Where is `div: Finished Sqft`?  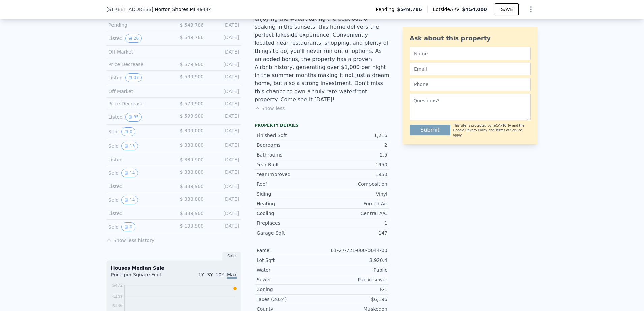 div: Finished Sqft is located at coordinates (289, 135).